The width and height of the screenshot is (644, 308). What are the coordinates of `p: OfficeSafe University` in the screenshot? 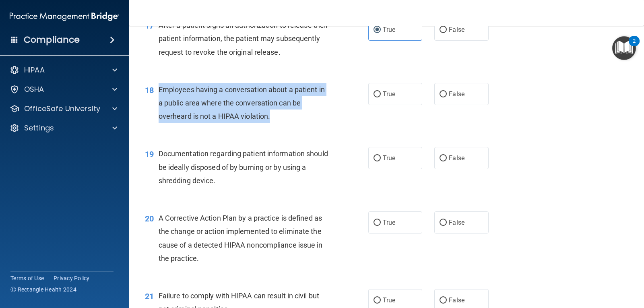 It's located at (62, 108).